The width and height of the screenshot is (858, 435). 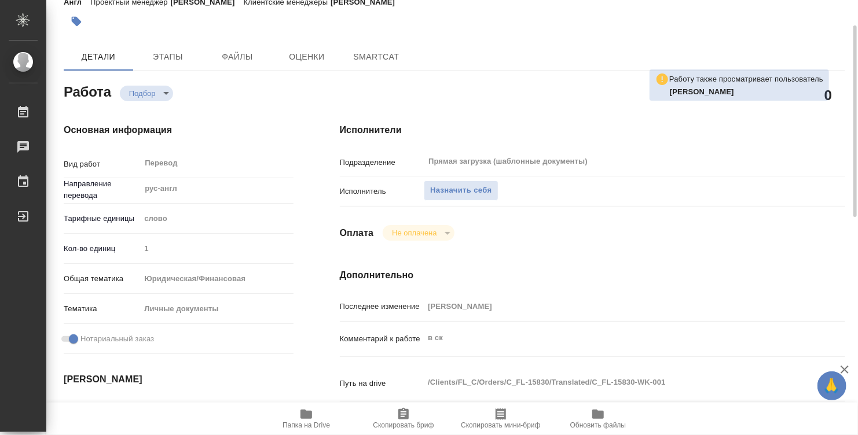 I want to click on span: Папка на Drive, so click(x=306, y=425).